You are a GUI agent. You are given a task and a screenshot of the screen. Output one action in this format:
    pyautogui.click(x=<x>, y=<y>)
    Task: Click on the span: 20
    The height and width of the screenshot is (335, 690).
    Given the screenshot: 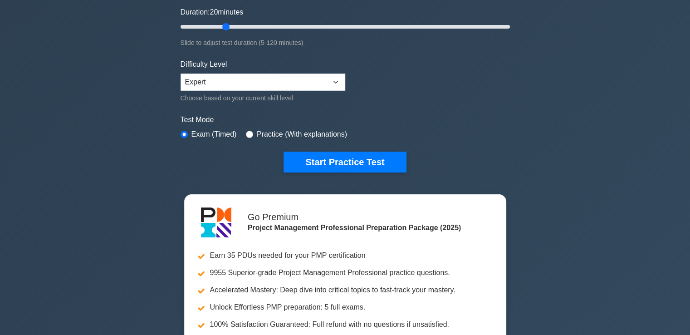 What is the action you would take?
    pyautogui.click(x=214, y=12)
    